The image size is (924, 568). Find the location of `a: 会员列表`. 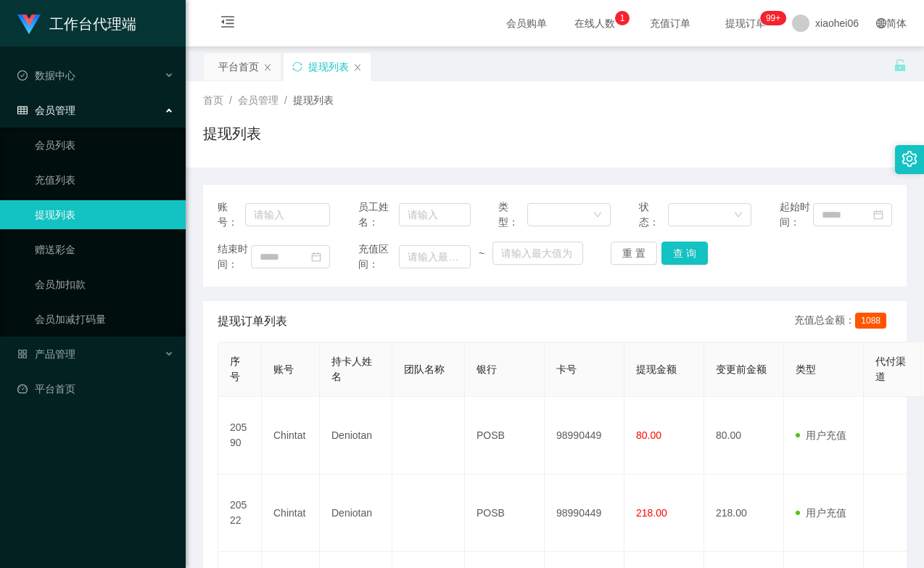

a: 会员列表 is located at coordinates (105, 145).